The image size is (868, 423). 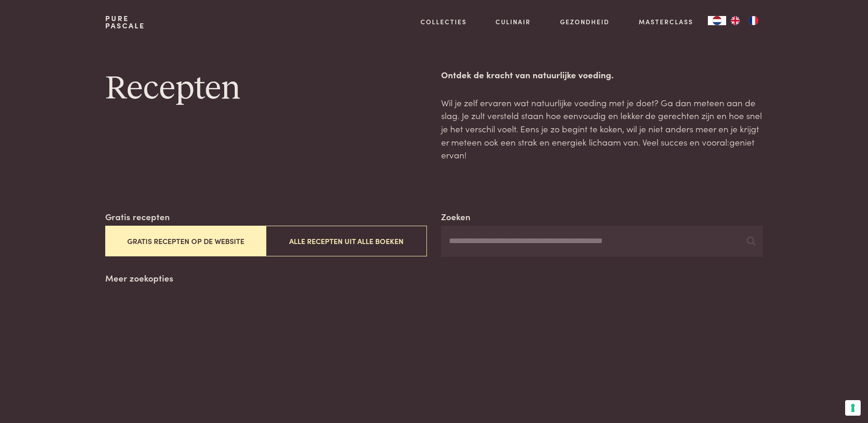 I want to click on a: FR, so click(x=754, y=21).